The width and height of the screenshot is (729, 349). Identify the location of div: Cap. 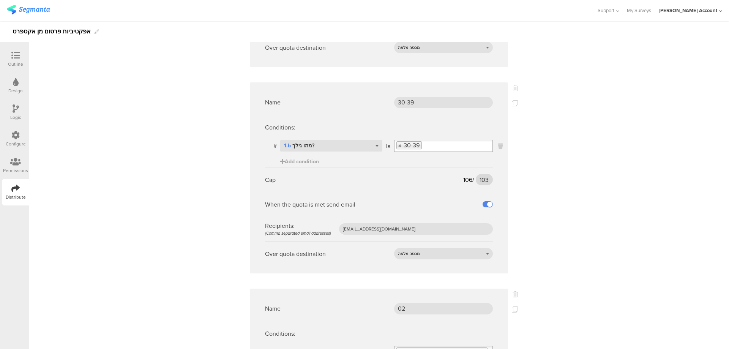
(270, 180).